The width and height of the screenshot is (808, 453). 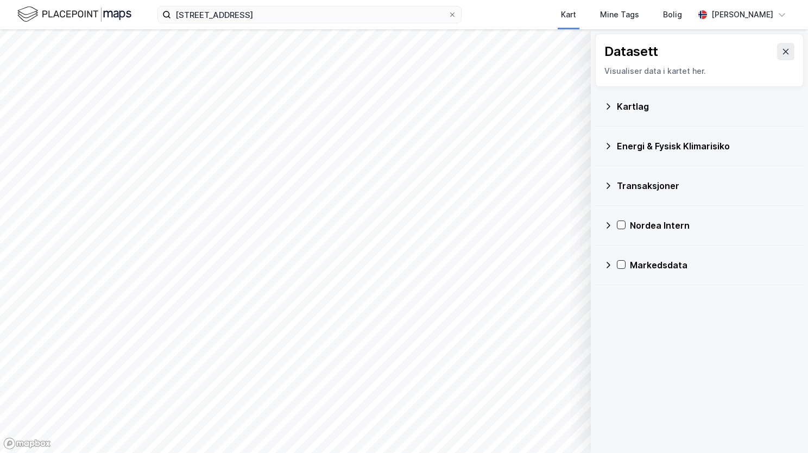 What do you see at coordinates (672, 15) in the screenshot?
I see `div: Bolig` at bounding box center [672, 15].